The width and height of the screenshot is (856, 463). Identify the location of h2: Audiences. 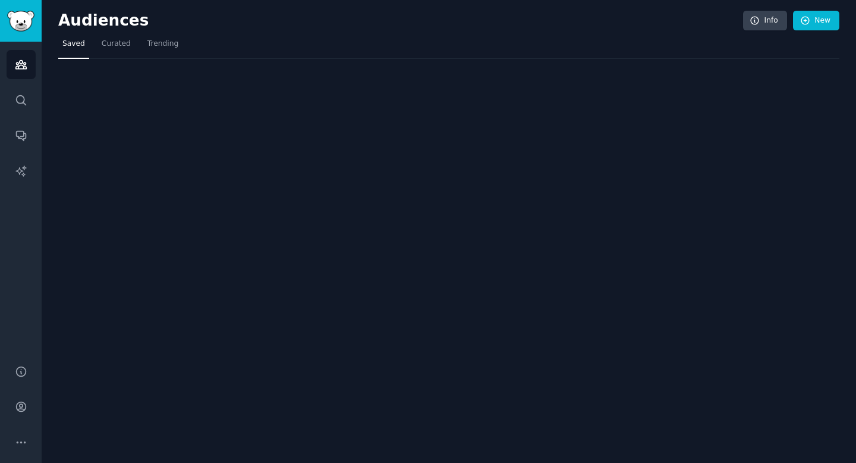
(401, 21).